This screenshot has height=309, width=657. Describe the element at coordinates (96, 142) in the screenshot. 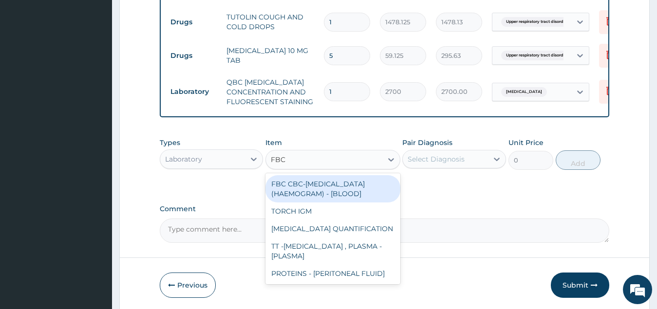

I see `span: We're online!` at that location.